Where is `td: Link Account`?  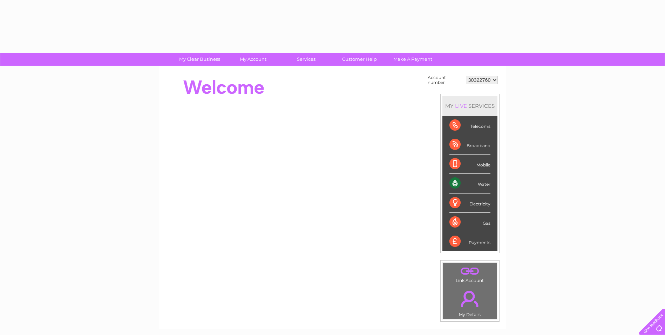
td: Link Account is located at coordinates (470, 273).